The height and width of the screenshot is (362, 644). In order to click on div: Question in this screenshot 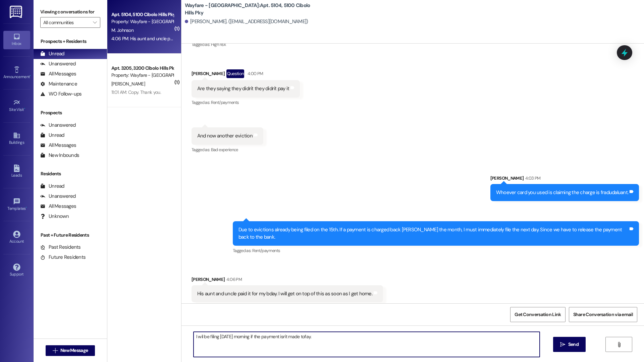, I will do `click(235, 73)`.